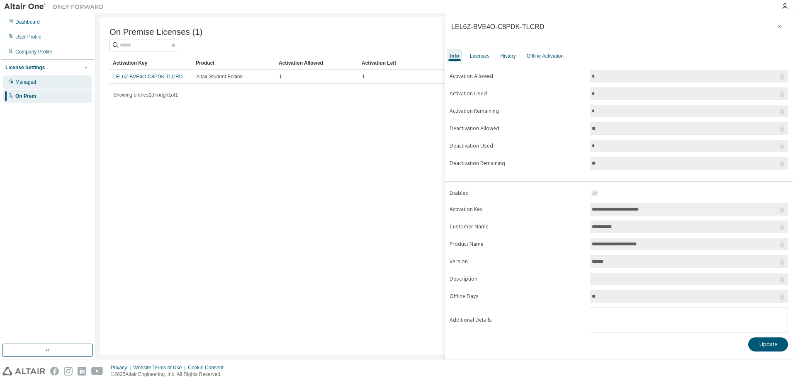  I want to click on div: License Settings, so click(25, 68).